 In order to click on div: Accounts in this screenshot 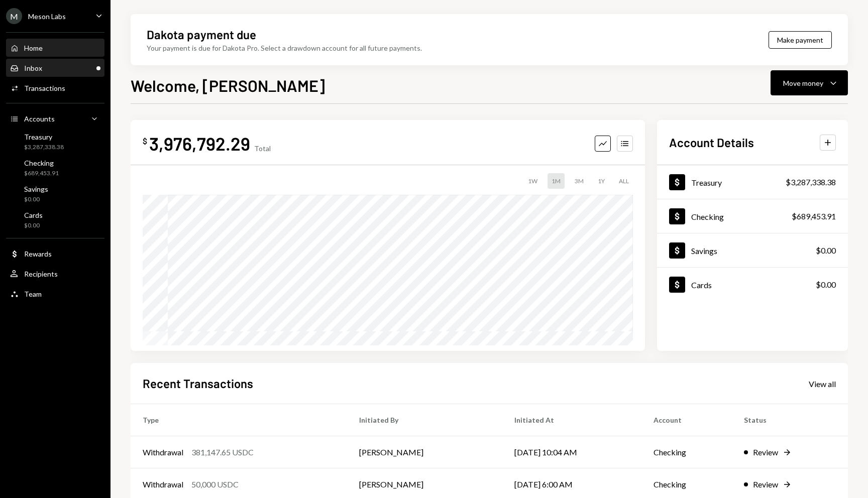, I will do `click(39, 119)`.